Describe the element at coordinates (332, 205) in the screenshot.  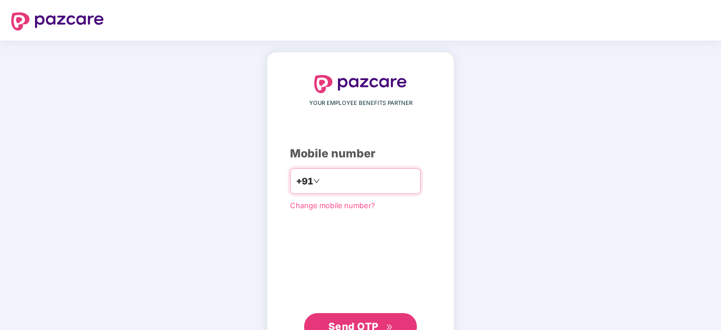
I see `span: Change mobile number?` at that location.